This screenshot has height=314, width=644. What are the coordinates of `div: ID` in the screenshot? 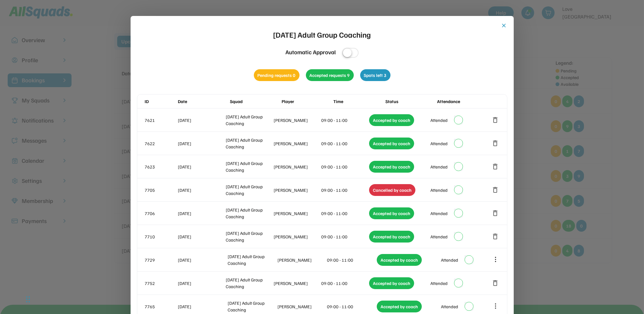 It's located at (161, 101).